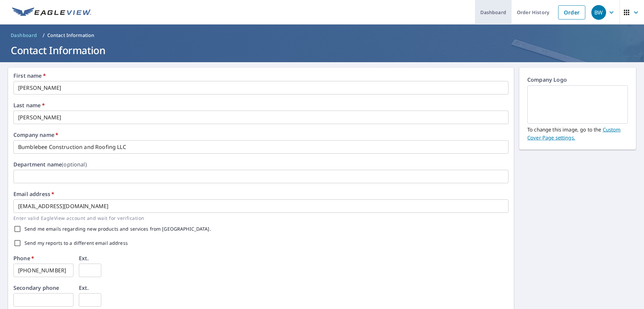 This screenshot has height=309, width=644. What do you see at coordinates (76, 243) in the screenshot?
I see `label: Send my reports to a different email address` at bounding box center [76, 243].